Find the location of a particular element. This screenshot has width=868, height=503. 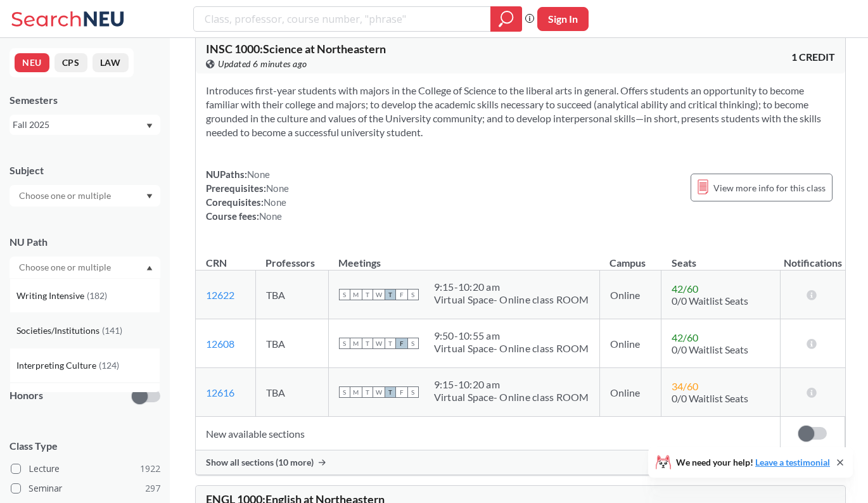

span: ( 124 ) is located at coordinates (109, 365).